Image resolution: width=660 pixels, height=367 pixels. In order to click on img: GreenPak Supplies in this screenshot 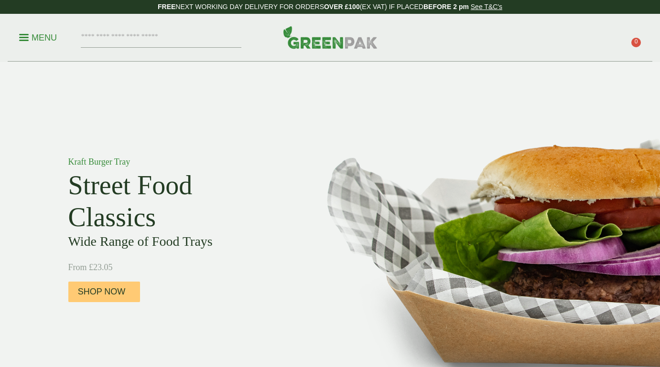, I will do `click(330, 37)`.